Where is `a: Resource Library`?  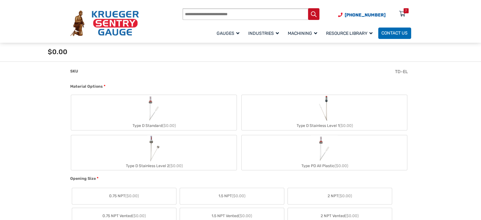
a: Resource Library is located at coordinates (350, 33).